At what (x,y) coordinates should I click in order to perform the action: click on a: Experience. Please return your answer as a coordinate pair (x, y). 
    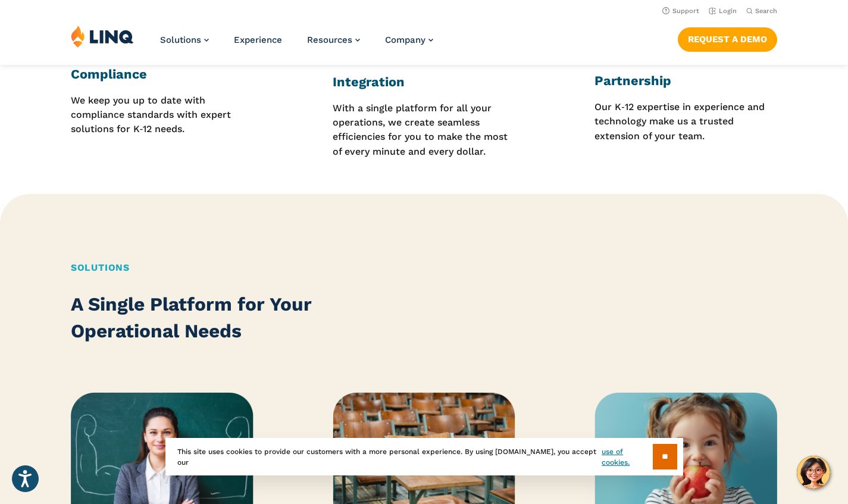
    Looking at the image, I should click on (258, 40).